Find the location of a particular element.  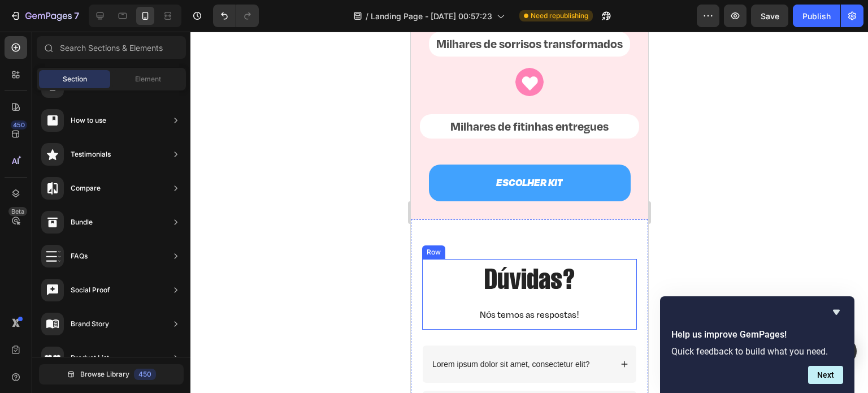

p: Milhares de fitinhas entregues is located at coordinates (119, 95).